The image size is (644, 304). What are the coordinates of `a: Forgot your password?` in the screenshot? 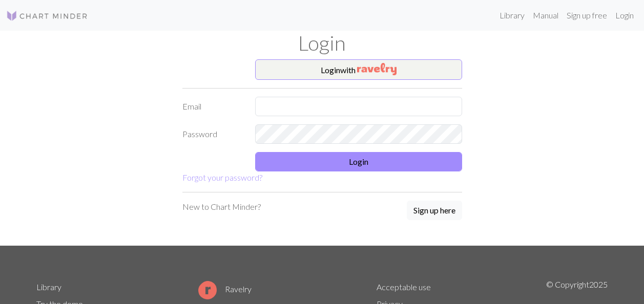 It's located at (222, 177).